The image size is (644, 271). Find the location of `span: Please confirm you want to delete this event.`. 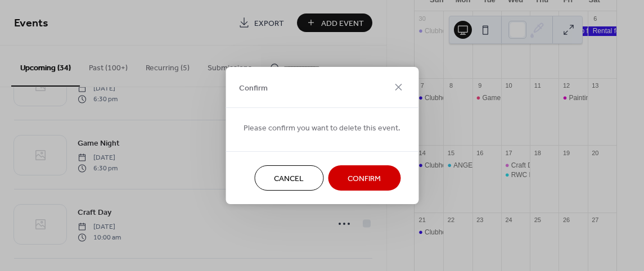

span: Please confirm you want to delete this event. is located at coordinates (322, 128).